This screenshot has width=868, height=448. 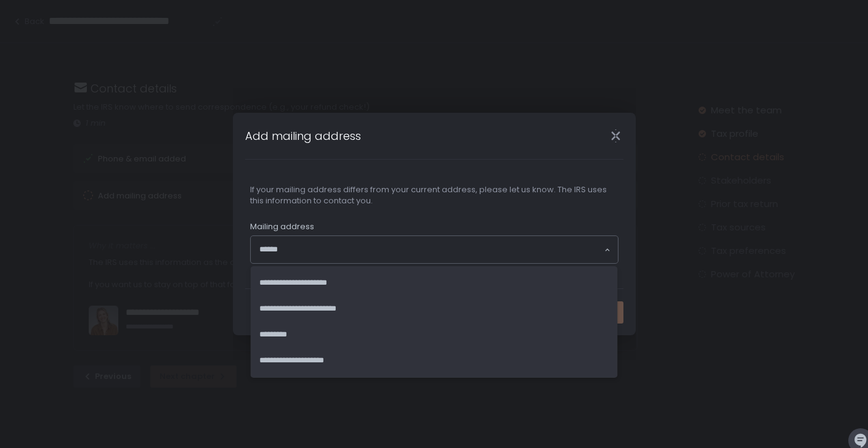 I want to click on div: Close, so click(x=616, y=135).